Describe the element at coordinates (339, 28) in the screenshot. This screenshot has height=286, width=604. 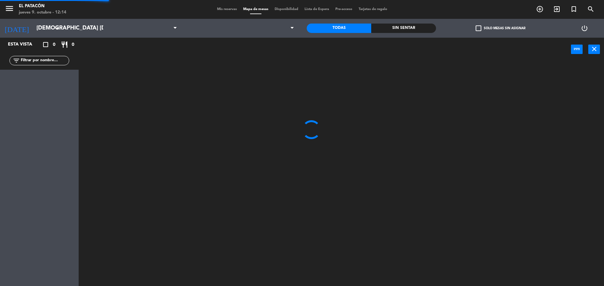
I see `div: Todas` at that location.